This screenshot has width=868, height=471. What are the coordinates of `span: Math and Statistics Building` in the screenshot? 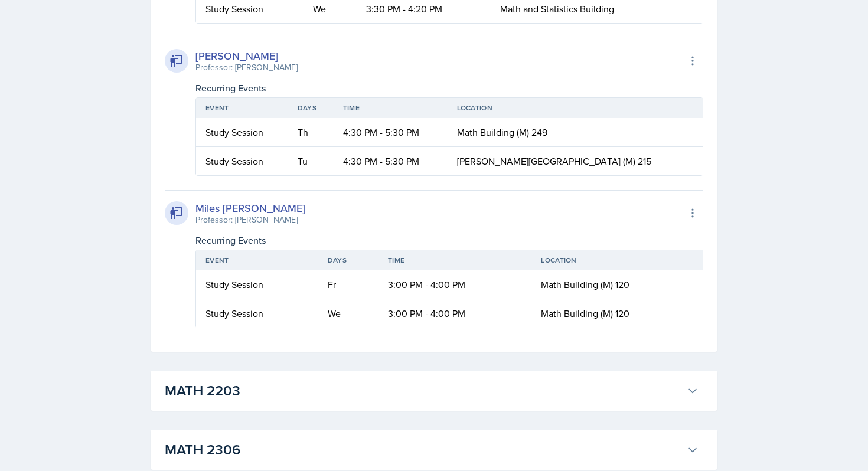 It's located at (557, 9).